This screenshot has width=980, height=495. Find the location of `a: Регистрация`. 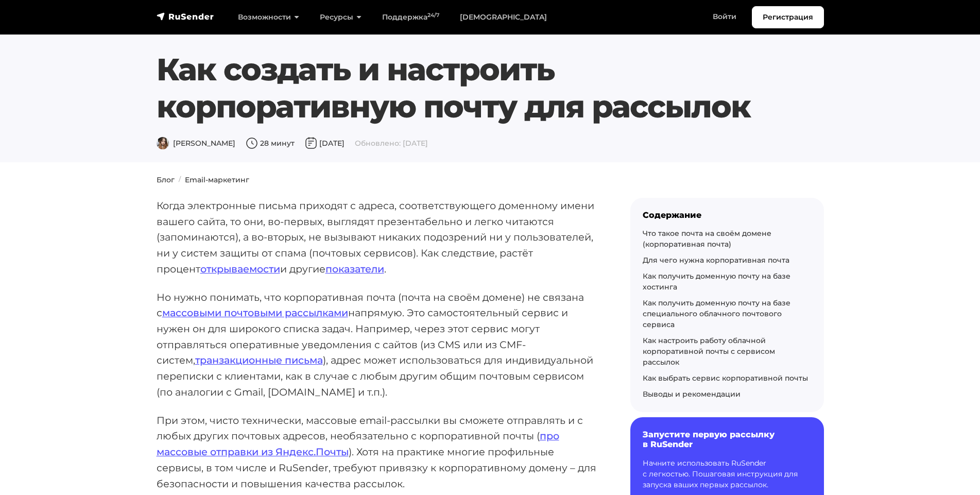

a: Регистрация is located at coordinates (788, 17).